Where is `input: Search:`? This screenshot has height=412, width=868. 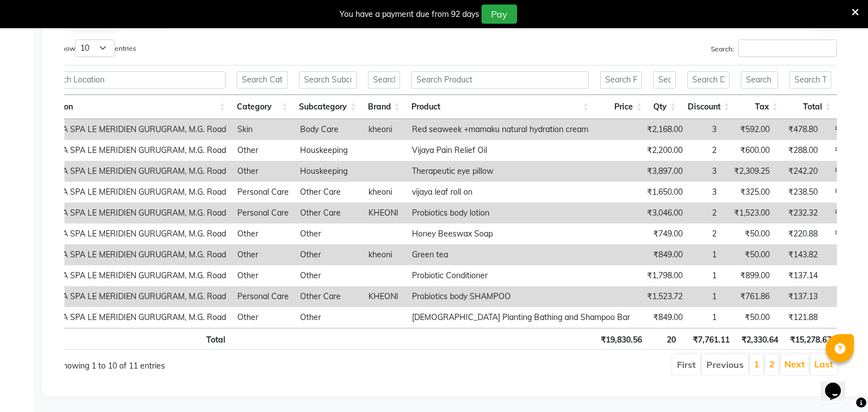
input: Search: is located at coordinates (787, 48).